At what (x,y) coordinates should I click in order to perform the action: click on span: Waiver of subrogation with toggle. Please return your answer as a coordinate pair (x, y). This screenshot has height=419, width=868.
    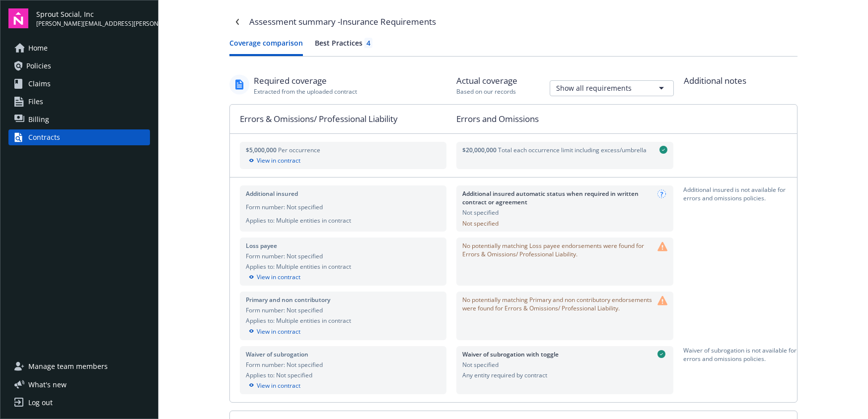
    Looking at the image, I should click on (511, 354).